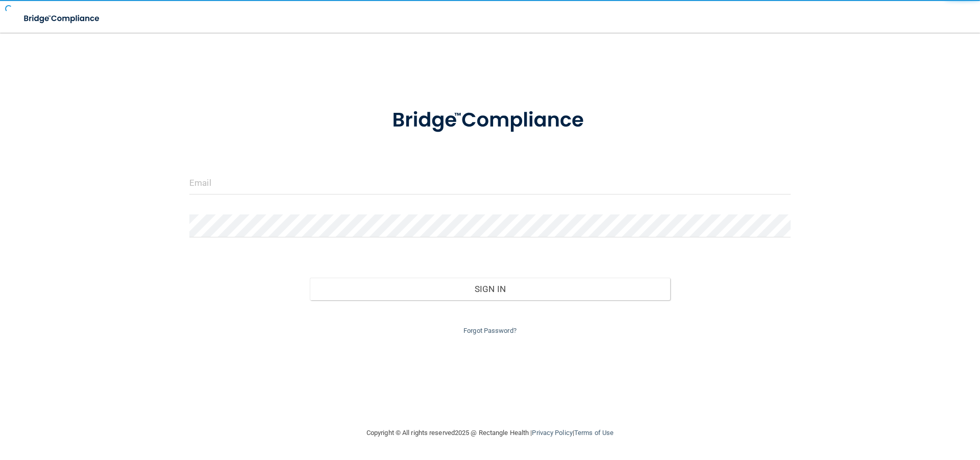 The width and height of the screenshot is (980, 460). Describe the element at coordinates (490, 330) in the screenshot. I see `a: Forgot Password?` at that location.